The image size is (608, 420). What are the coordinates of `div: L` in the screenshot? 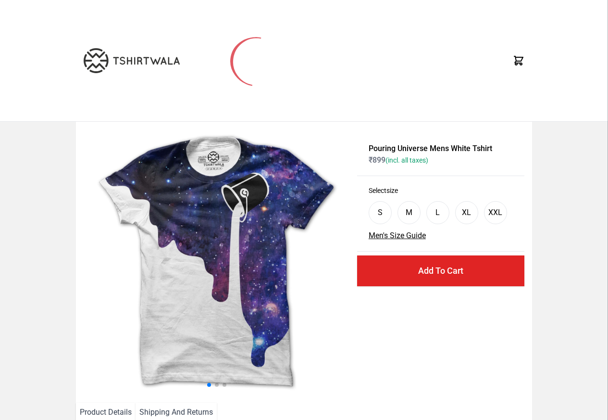 It's located at (438, 213).